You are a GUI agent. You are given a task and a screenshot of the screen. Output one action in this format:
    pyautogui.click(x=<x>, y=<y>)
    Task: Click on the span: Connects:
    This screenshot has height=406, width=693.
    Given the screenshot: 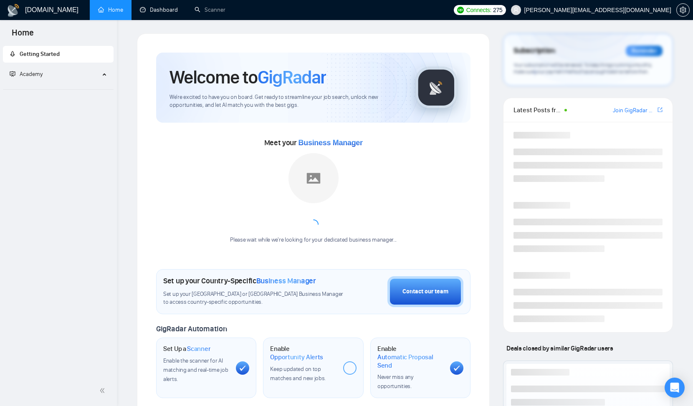 What is the action you would take?
    pyautogui.click(x=479, y=10)
    